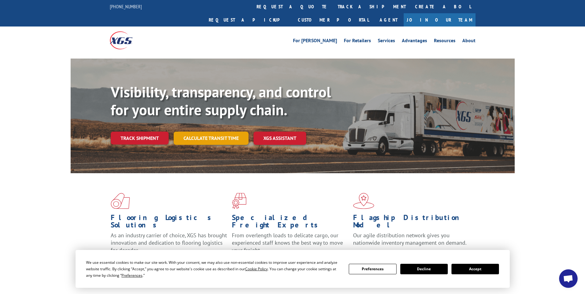 The image size is (585, 294). I want to click on a: Advantages, so click(415, 42).